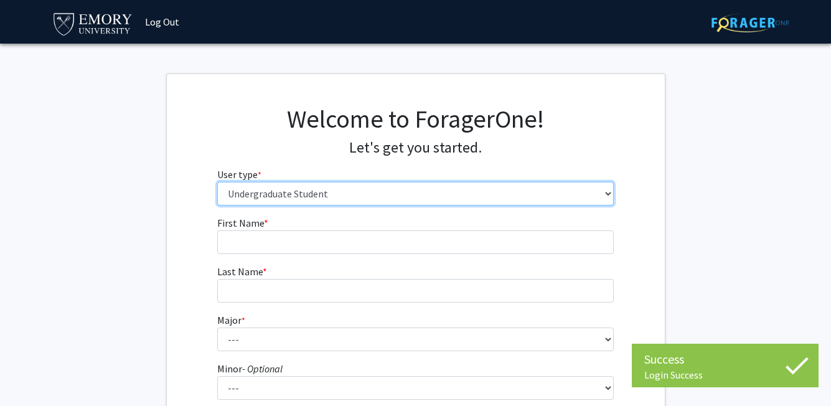  I want to click on div: Login Success, so click(725, 375).